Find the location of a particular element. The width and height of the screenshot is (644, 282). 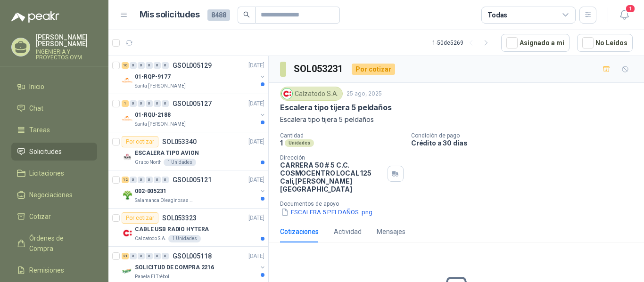

span: Órdenes de Compra is located at coordinates (58, 243).